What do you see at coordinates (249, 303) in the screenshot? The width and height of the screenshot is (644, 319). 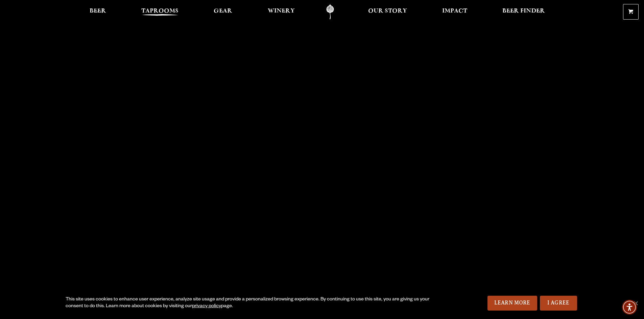 I see `div: This site uses cookies to enhance user experience, analyze site usage and provide a personalized ...` at bounding box center [249, 303].